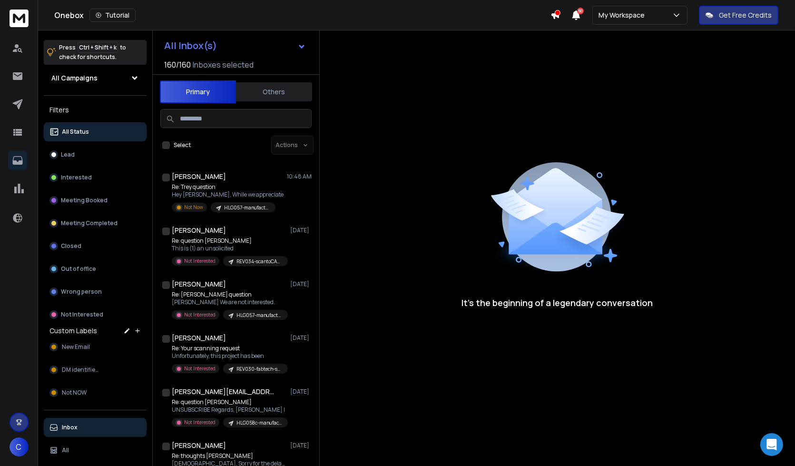 This screenshot has width=795, height=466. I want to click on p: Wrong person, so click(81, 292).